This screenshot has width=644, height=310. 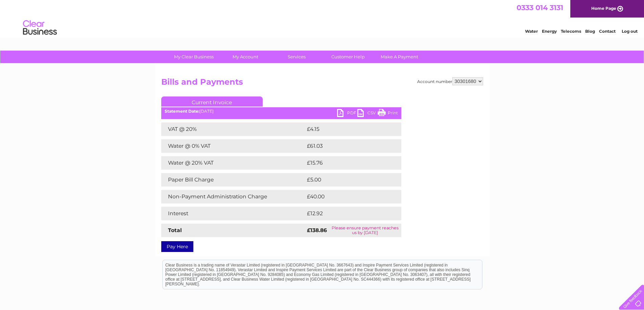 I want to click on a: Energy, so click(x=549, y=31).